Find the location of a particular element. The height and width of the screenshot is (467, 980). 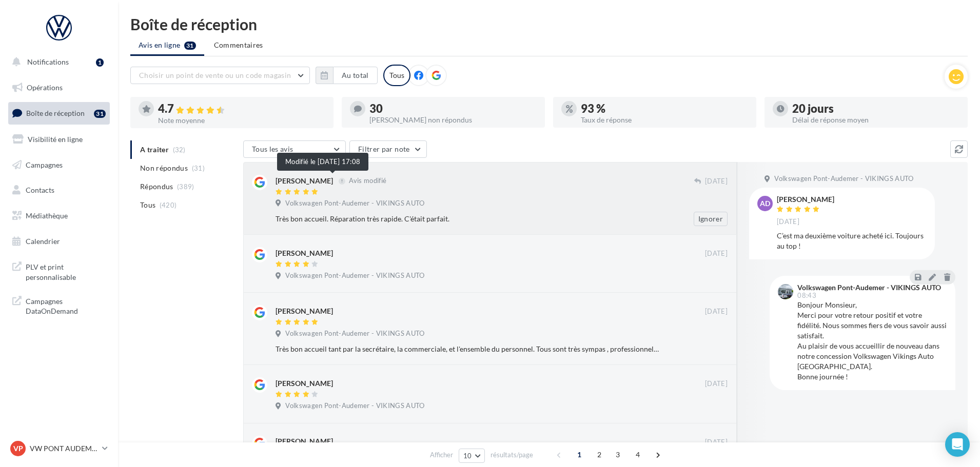

div: Bonjour Monsieur, Merci pour votre retour positif et votre fidélité. Nous sommes fiers de vous sa... is located at coordinates (872, 341).